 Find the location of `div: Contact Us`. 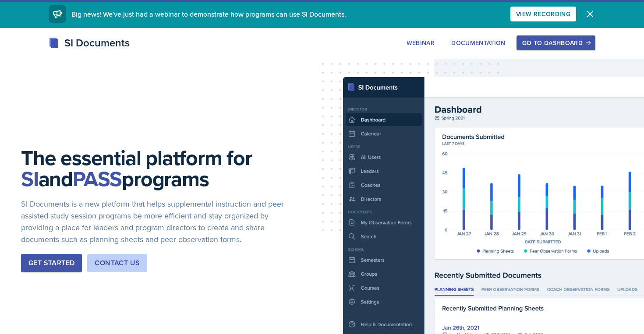

div: Contact Us is located at coordinates (117, 263).